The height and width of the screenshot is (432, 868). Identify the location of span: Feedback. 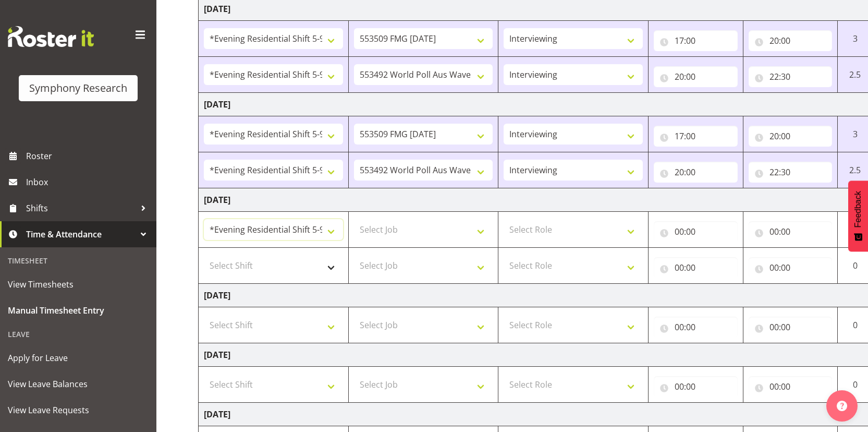
(859, 209).